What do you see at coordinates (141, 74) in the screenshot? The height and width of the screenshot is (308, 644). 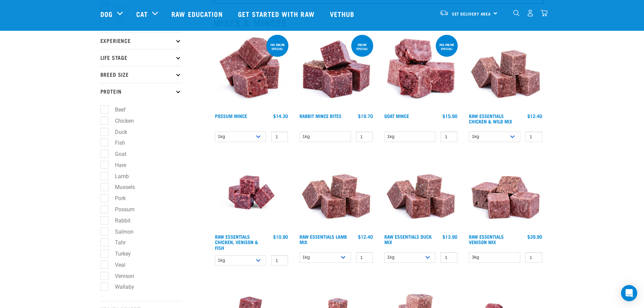 I see `p: Breed Size` at bounding box center [141, 74].